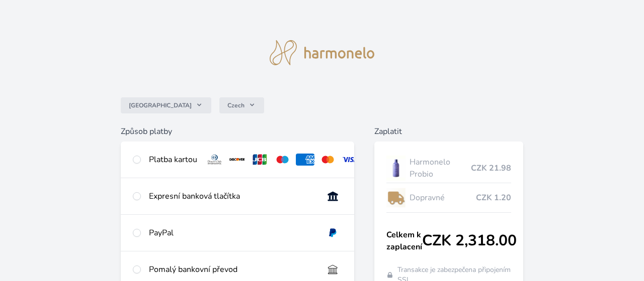  I want to click on button: Czech, so click(241, 106).